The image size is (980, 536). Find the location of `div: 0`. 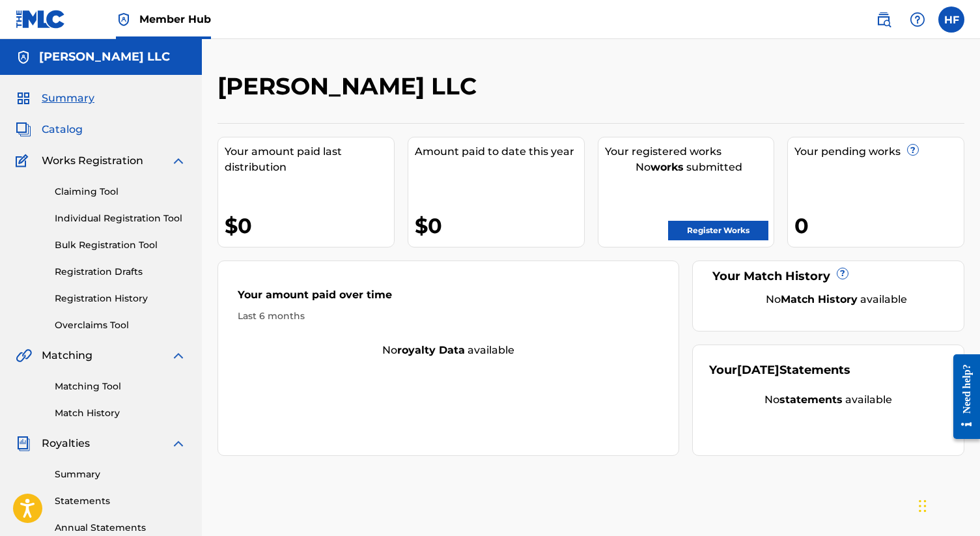

div: 0 is located at coordinates (878, 226).